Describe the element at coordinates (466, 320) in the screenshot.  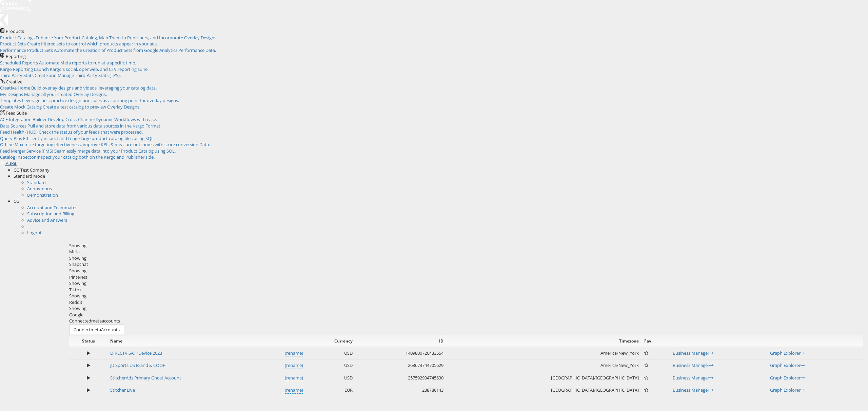
I see `div: Connected accounts` at that location.